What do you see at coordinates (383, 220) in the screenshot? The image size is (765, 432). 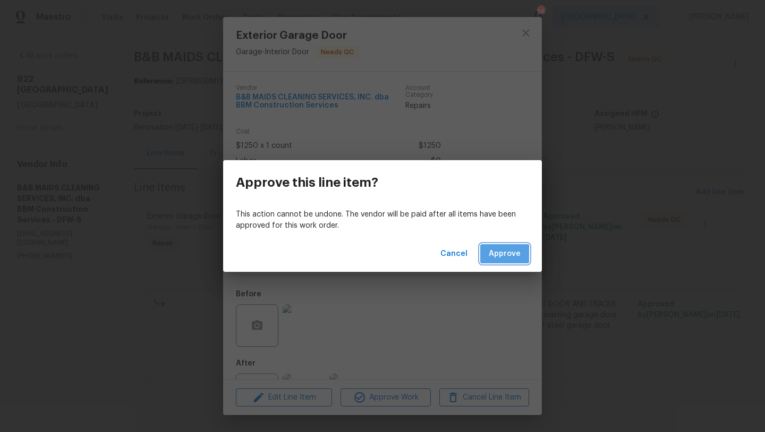 I see `p: This action cannot be undone. The vendor will be paid after all items have been approved for this...` at bounding box center [383, 220].